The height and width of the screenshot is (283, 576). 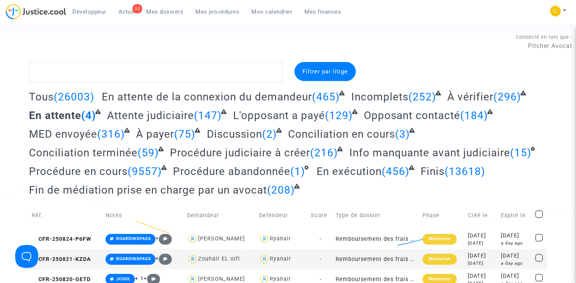 What do you see at coordinates (442, 216) in the screenshot?
I see `td: Phase` at bounding box center [442, 216].